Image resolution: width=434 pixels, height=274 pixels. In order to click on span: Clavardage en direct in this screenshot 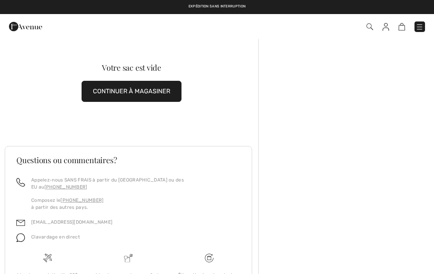, I will do `click(55, 237)`.